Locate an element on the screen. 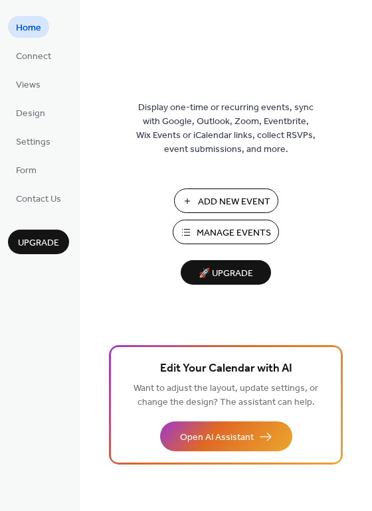 The image size is (372, 511). button: Add New Event is located at coordinates (226, 200).